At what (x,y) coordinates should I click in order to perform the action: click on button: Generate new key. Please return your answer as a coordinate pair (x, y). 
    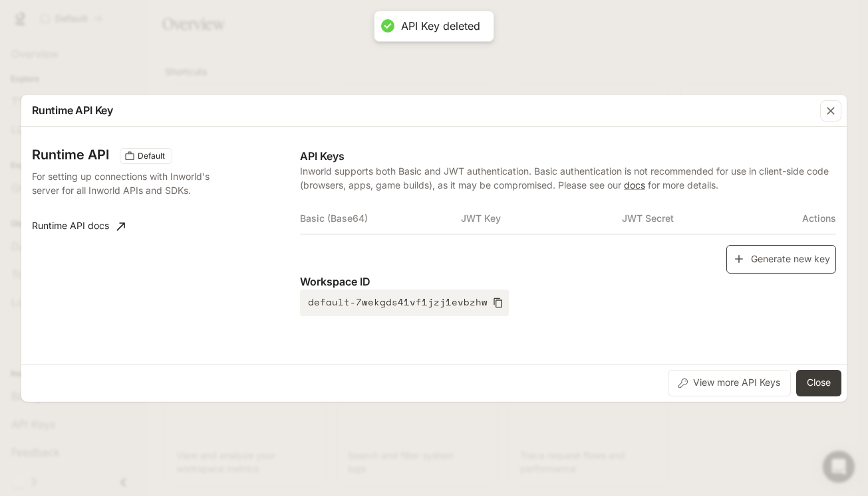
    Looking at the image, I should click on (781, 259).